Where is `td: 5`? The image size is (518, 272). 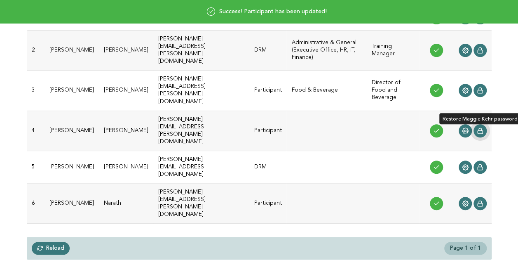
td: 5 is located at coordinates (35, 167).